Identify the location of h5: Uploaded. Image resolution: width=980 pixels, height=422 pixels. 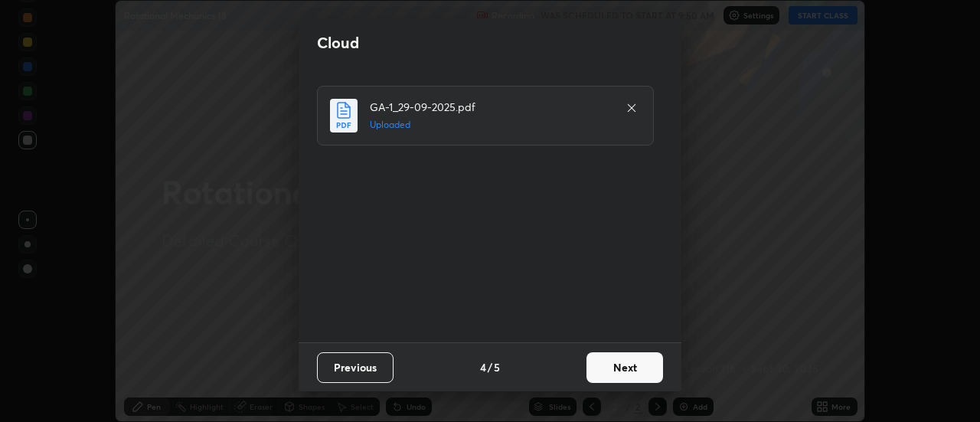
(490, 125).